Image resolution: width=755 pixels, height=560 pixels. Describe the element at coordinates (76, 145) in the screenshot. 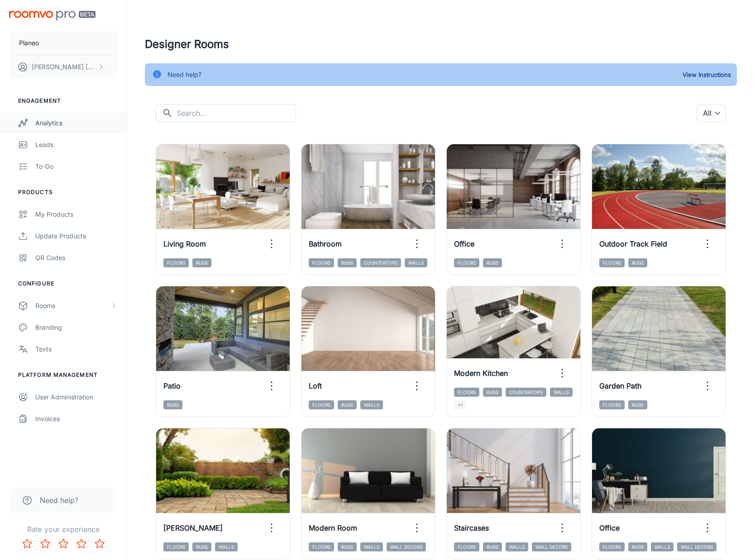

I see `div: Leads` at that location.